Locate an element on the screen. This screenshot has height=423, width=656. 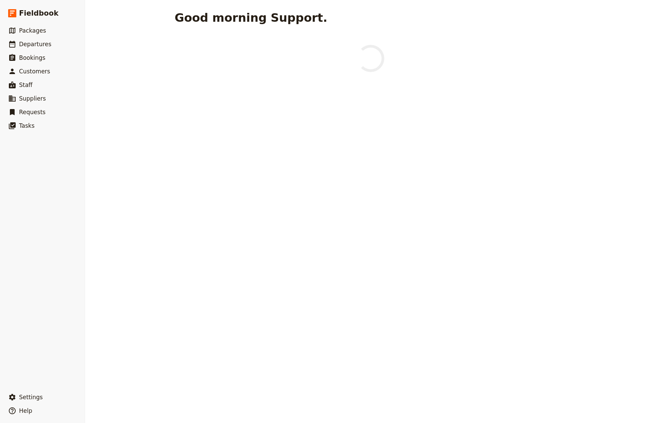
span: Requests is located at coordinates (32, 112).